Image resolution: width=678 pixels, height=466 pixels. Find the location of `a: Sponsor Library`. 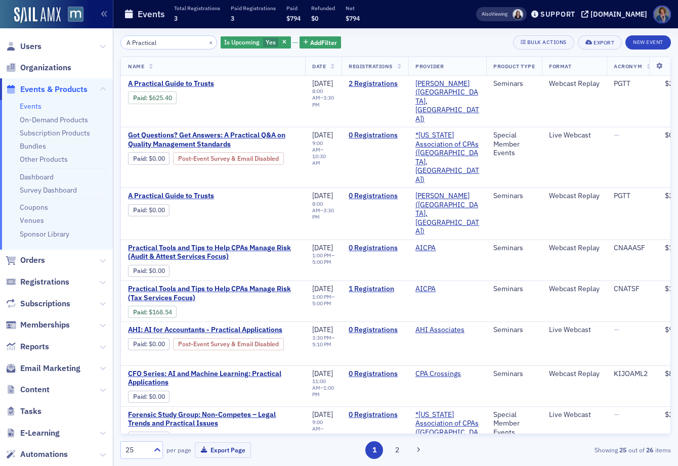

a: Sponsor Library is located at coordinates (45, 234).